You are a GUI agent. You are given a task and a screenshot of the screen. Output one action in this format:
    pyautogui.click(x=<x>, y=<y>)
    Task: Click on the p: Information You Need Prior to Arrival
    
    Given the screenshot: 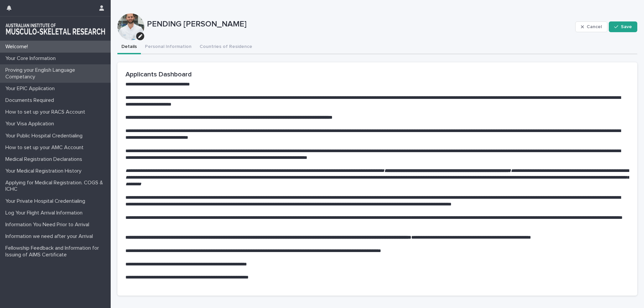 What is the action you would take?
    pyautogui.click(x=48, y=224)
    